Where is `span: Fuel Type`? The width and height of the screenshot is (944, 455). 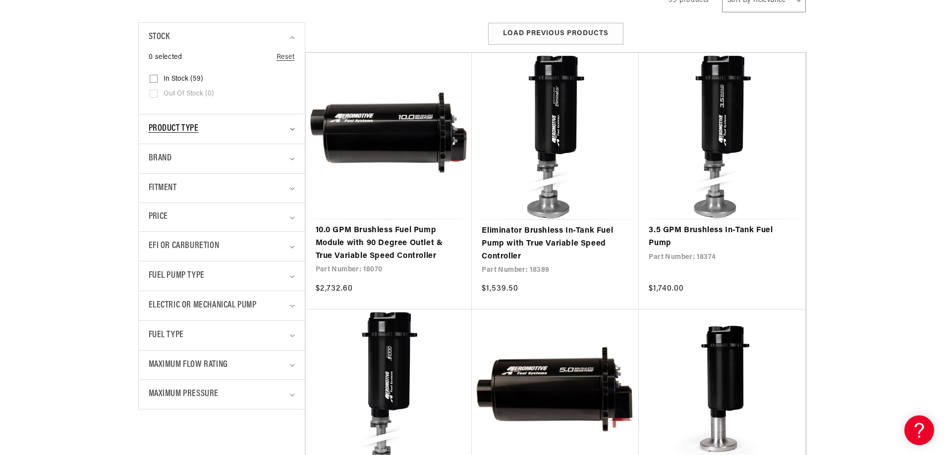
span: Fuel Type is located at coordinates (166, 335).